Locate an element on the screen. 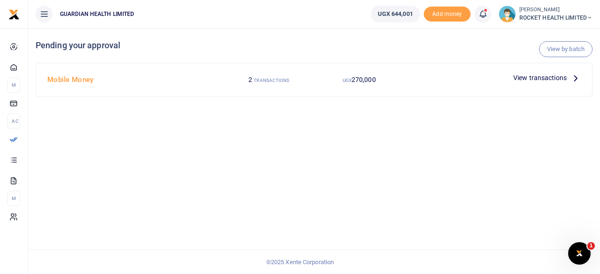  li: Toup your wallet is located at coordinates (447, 14).